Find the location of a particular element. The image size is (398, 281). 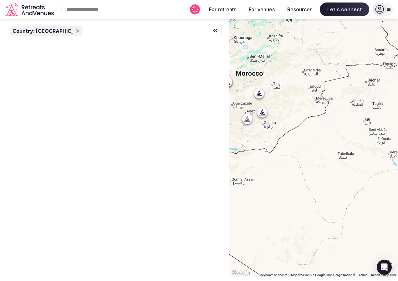

span: Country: is located at coordinates (23, 31).